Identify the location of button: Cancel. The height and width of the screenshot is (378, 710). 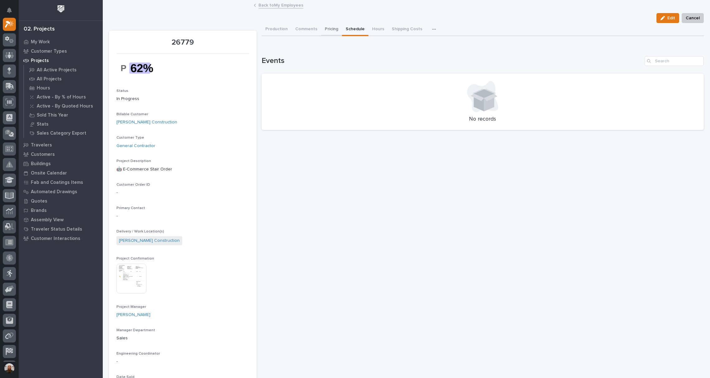
(693, 18).